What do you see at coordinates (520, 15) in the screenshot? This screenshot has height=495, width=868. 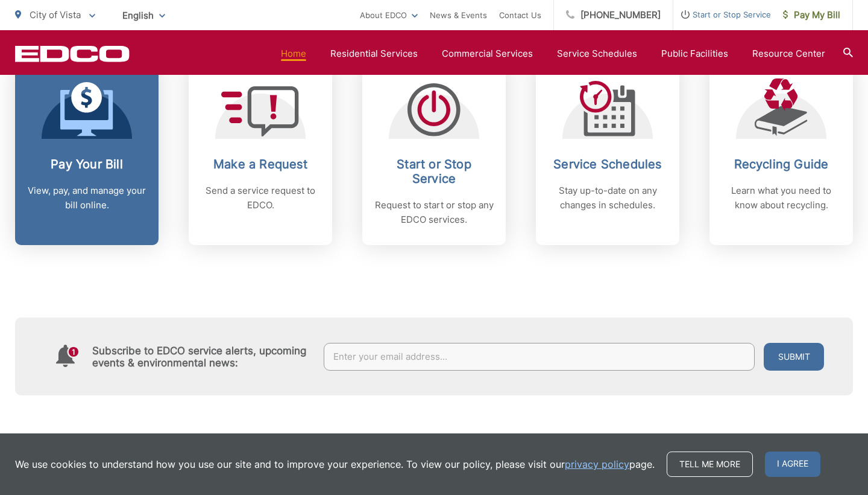 I see `a: Contact Us` at bounding box center [520, 15].